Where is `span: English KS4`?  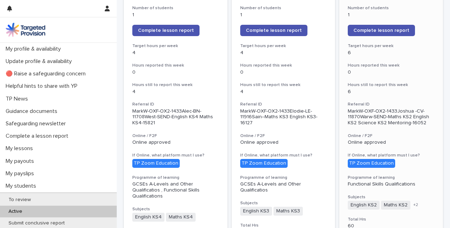
span: English KS4 is located at coordinates (148, 217).